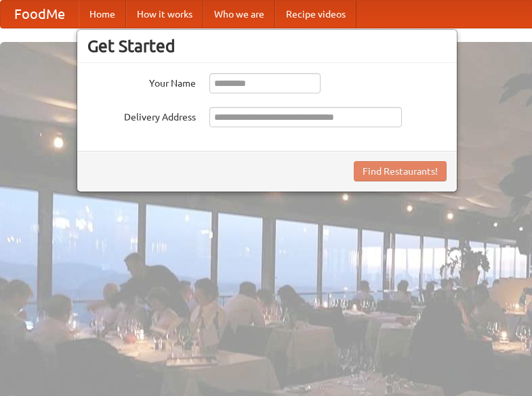 The height and width of the screenshot is (396, 532). What do you see at coordinates (267, 46) in the screenshot?
I see `h3: Get Started` at bounding box center [267, 46].